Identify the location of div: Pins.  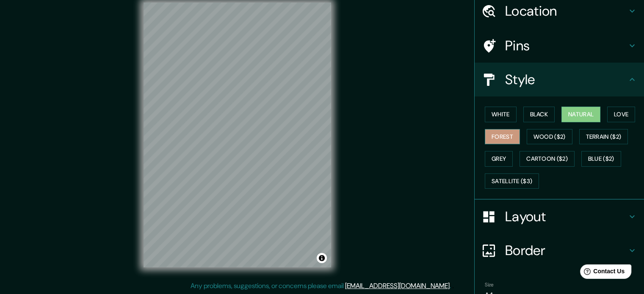
(559, 46).